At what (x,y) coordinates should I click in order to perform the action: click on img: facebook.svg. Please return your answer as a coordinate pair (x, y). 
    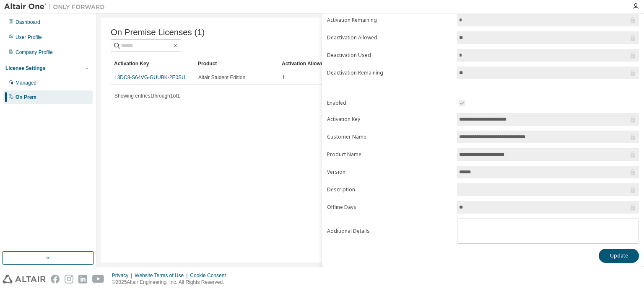
    Looking at the image, I should click on (55, 279).